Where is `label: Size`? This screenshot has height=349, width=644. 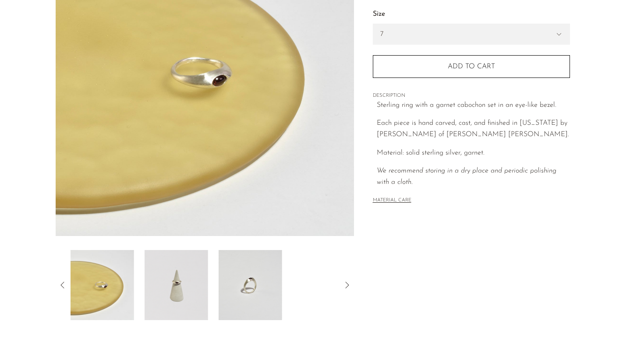
label: Size is located at coordinates (472, 15).